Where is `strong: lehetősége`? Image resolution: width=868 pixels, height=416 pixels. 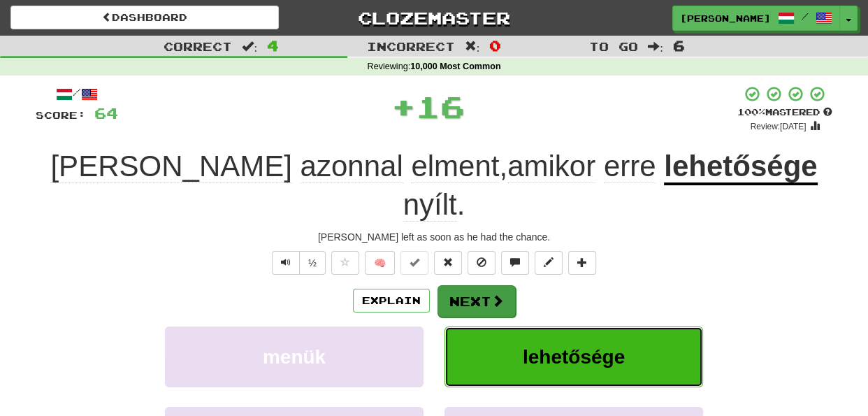
strong: lehetősége is located at coordinates (740, 167).